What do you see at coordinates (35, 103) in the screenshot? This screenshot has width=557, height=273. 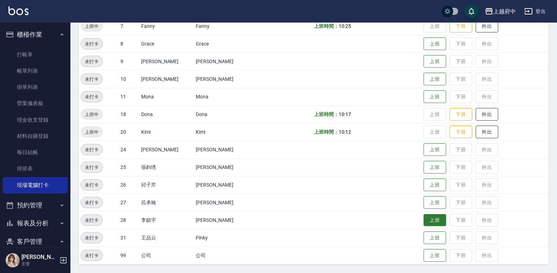 I see `a: 營業儀表板` at bounding box center [35, 103].